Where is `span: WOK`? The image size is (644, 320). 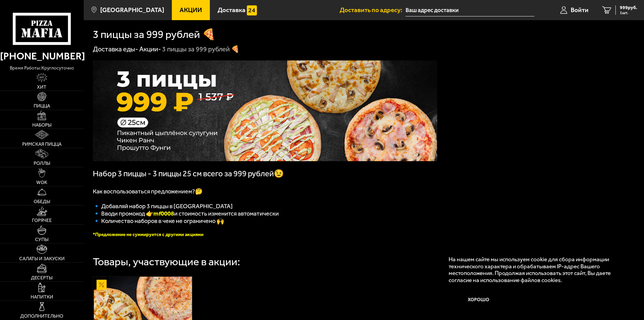 span: WOK is located at coordinates (42, 183).